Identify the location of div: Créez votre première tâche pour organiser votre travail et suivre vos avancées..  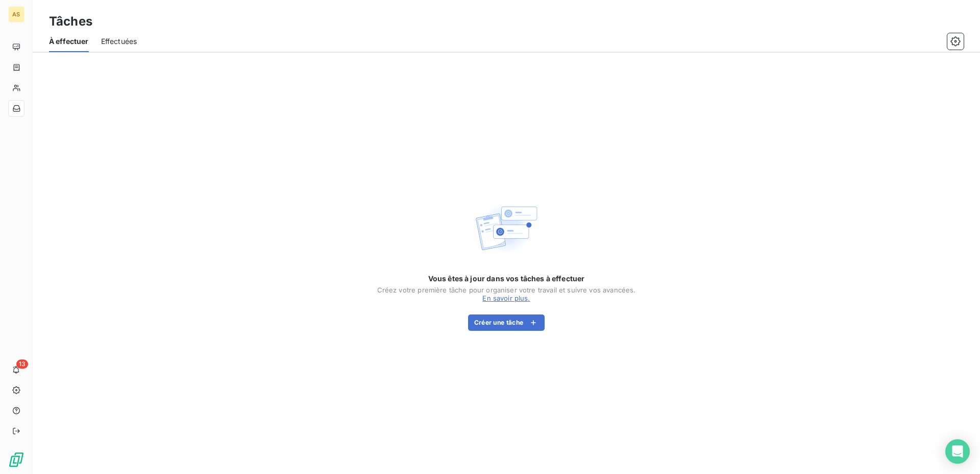
(506, 290).